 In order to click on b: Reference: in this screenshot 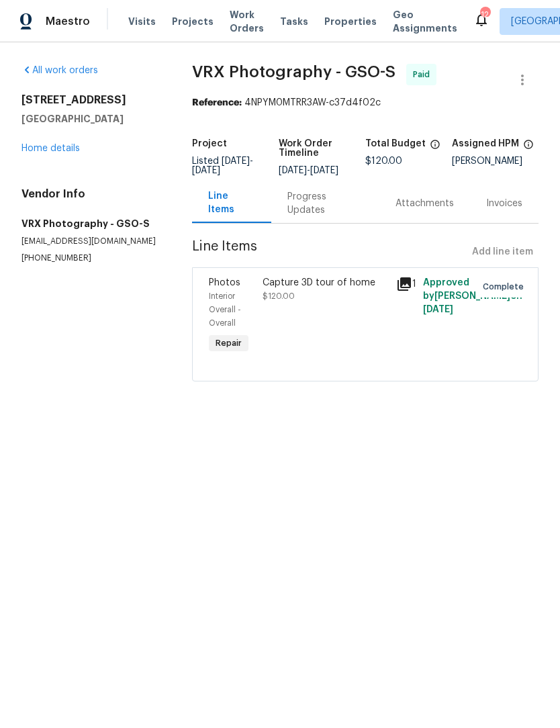, I will do `click(217, 103)`.